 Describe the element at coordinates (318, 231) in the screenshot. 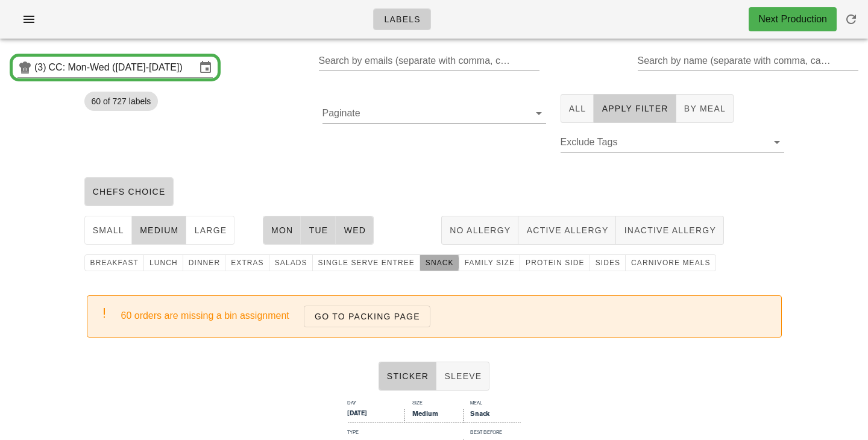

I see `button: Tue` at that location.